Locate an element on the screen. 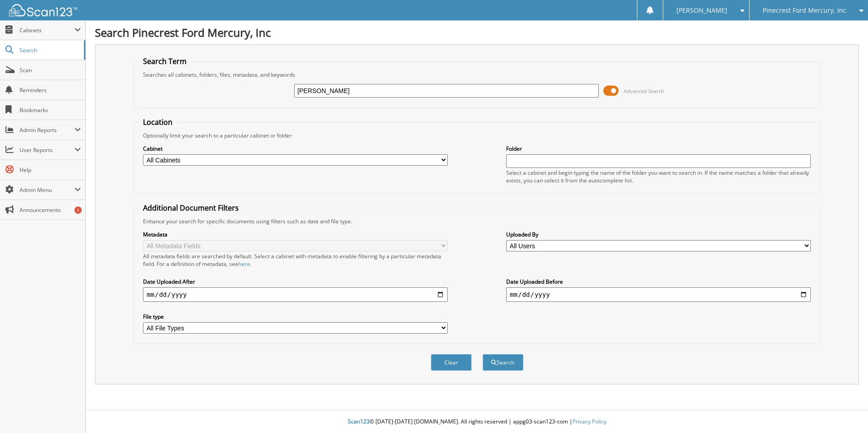  div: Optionally limit your search to a particular cabinet or folder is located at coordinates (477, 136).